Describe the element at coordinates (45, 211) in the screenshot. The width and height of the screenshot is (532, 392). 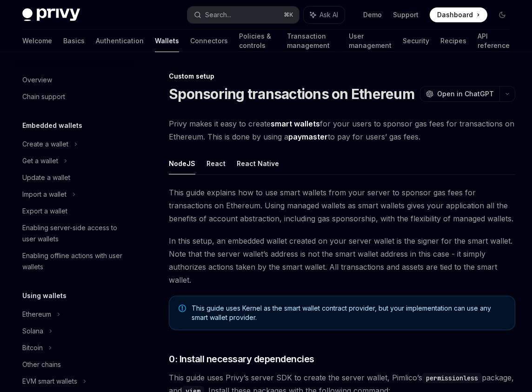
I see `div: Export a wallet` at that location.